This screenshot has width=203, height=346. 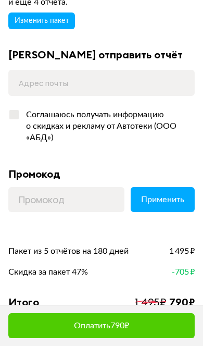 What do you see at coordinates (48, 272) in the screenshot?
I see `span: Скидка за пакет 47%` at bounding box center [48, 272].